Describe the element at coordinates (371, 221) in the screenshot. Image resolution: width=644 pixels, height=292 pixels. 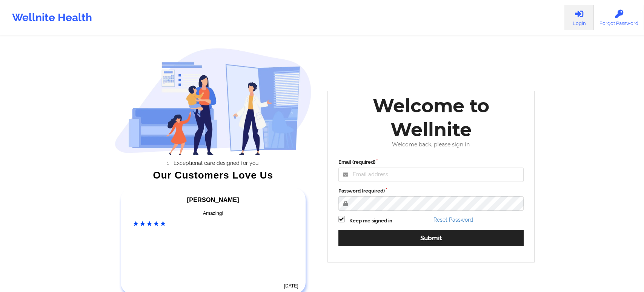
I see `label: Keep me signed in` at that location.